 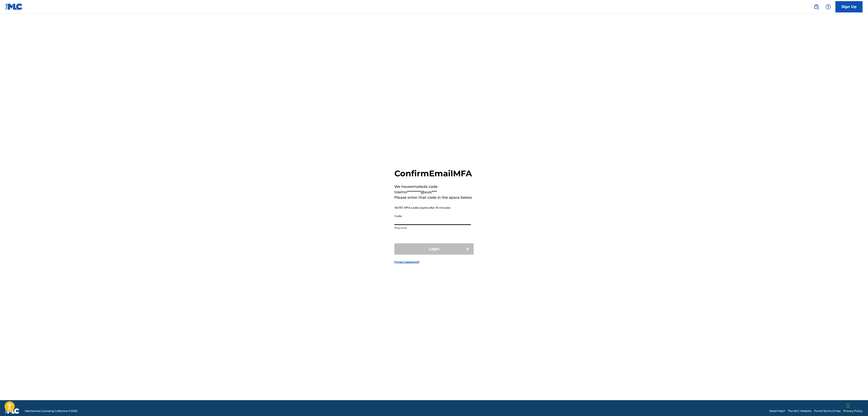 What do you see at coordinates (816, 7) in the screenshot?
I see `img: search` at bounding box center [816, 7].